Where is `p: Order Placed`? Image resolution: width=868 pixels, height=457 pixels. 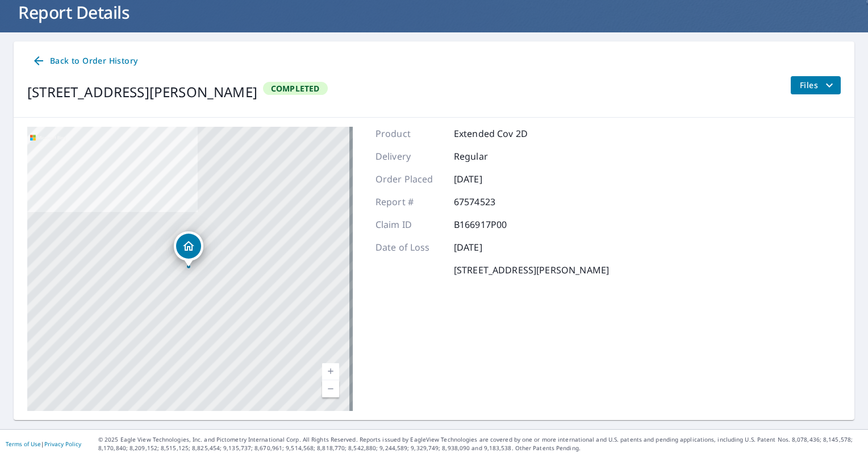 p: Order Placed is located at coordinates (409, 179).